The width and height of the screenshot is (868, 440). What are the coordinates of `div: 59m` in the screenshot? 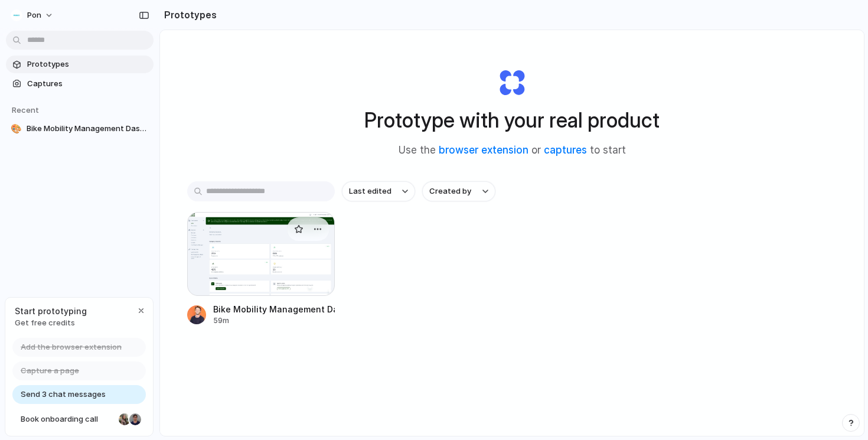 It's located at (274, 321).